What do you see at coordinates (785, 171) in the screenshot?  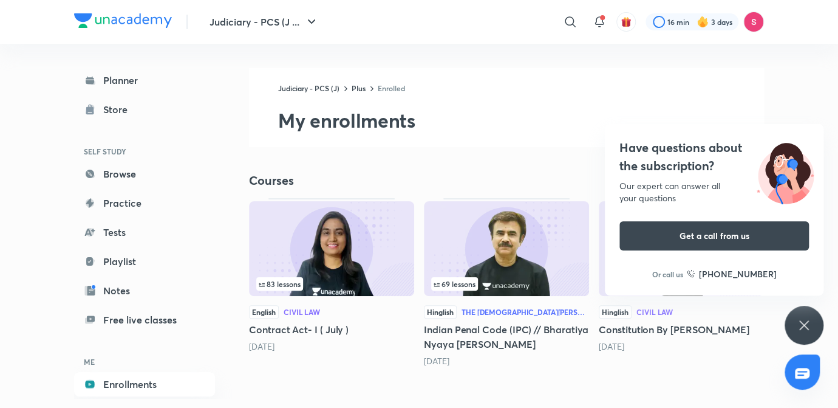 I see `img: ttu_illustration_new.svg` at bounding box center [785, 171].